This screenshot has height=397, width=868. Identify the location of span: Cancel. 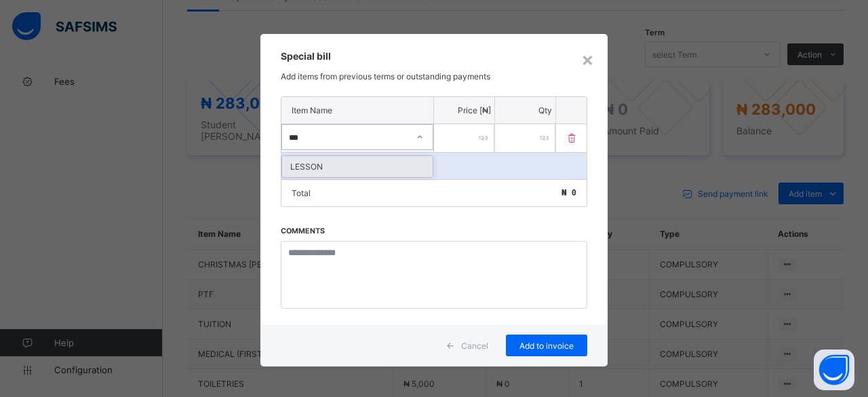
(475, 345).